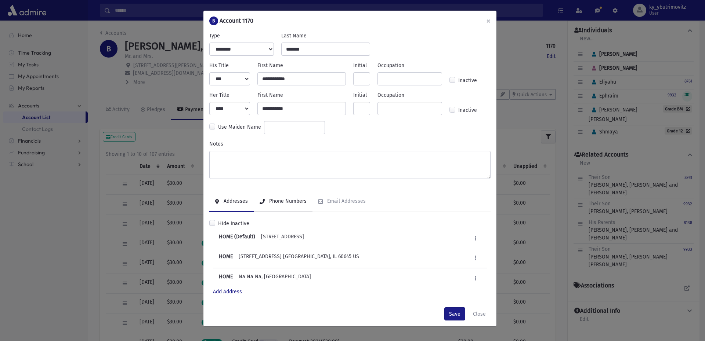  What do you see at coordinates (214, 21) in the screenshot?
I see `div: B` at bounding box center [214, 21].